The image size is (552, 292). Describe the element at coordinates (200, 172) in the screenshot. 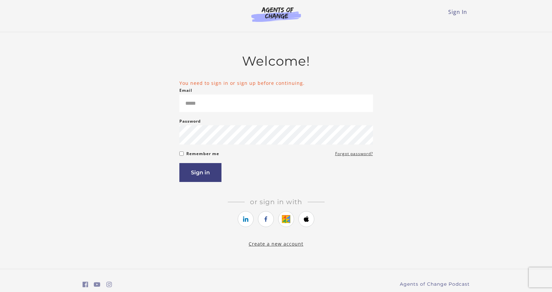

I see `button: Sign in` at that location.